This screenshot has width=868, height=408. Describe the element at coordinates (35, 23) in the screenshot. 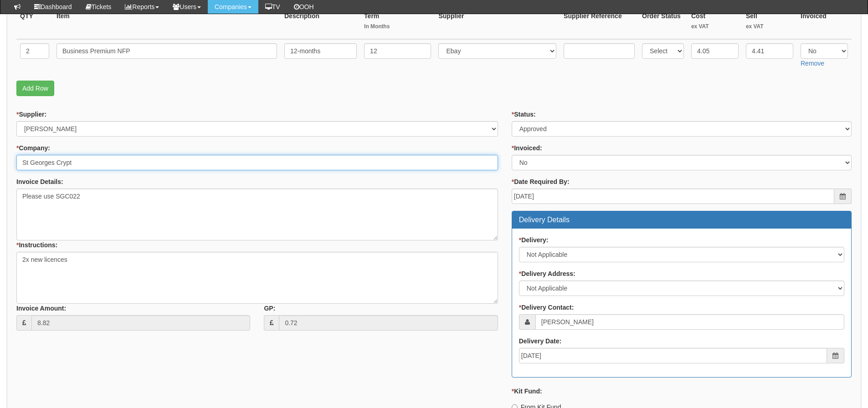

I see `th: QTY` at that location.